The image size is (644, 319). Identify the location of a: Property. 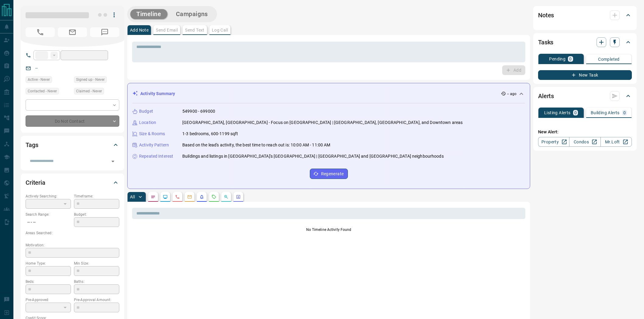
(553, 142).